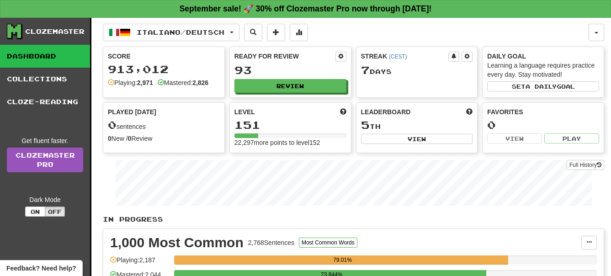 This screenshot has height=276, width=611. Describe the element at coordinates (164, 56) in the screenshot. I see `div: Score` at that location.